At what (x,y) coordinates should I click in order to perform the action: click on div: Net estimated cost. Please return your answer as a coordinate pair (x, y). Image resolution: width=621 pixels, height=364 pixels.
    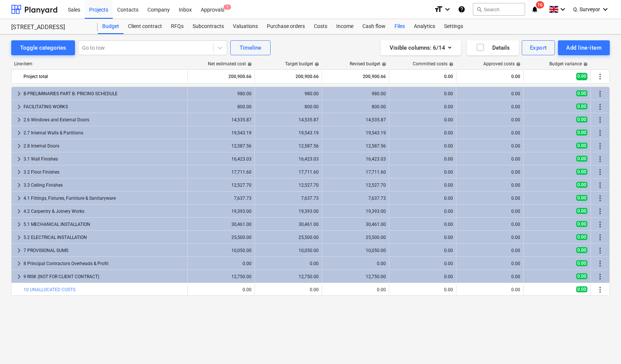
    Looking at the image, I should click on (230, 64).